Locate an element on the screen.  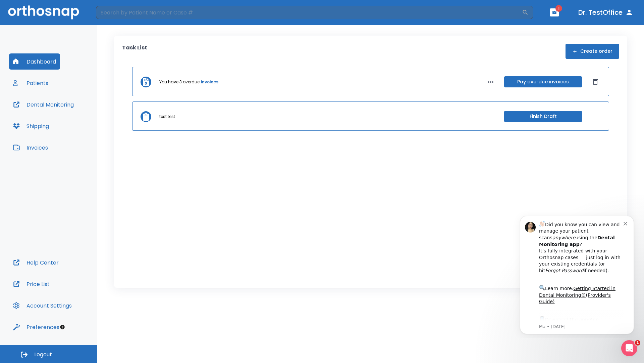
div: Tooltip anchor is located at coordinates (62, 327).